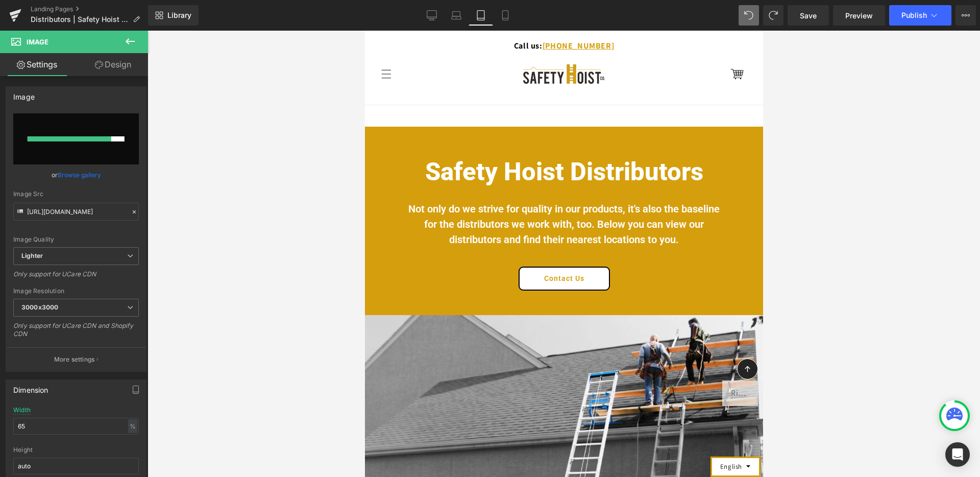 This screenshot has height=477, width=980. I want to click on p: More settings, so click(74, 360).